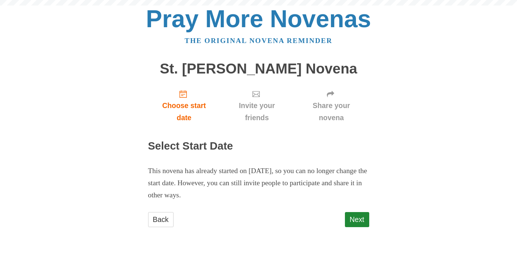  What do you see at coordinates (184, 112) in the screenshot?
I see `span: Choose start date` at bounding box center [184, 112].